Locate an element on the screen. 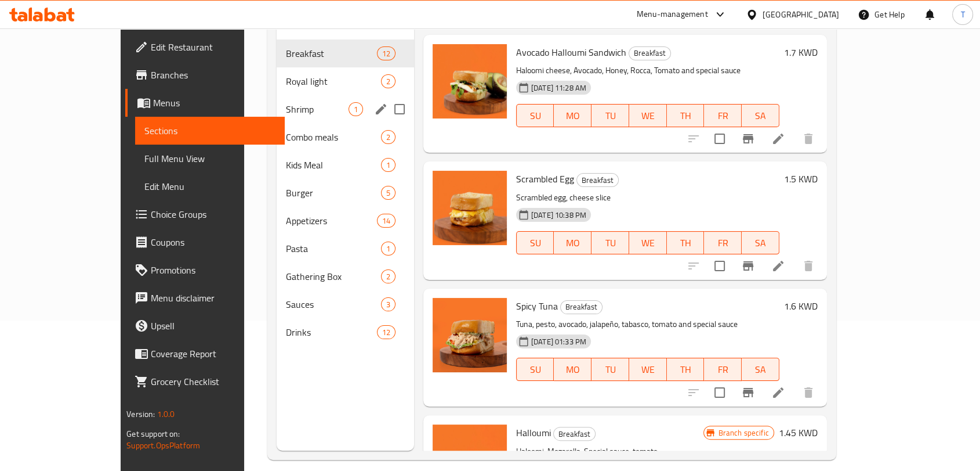  span: Burger is located at coordinates (333, 192).